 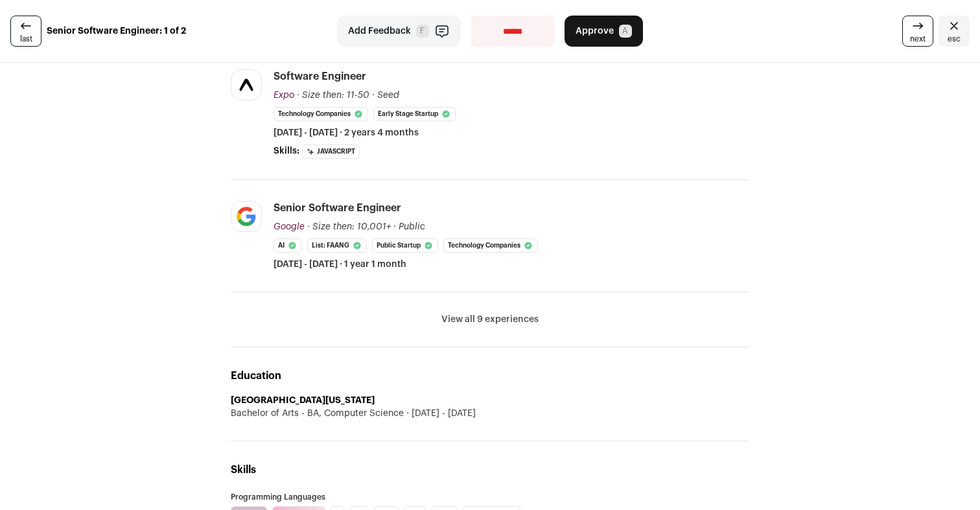 I want to click on span: F, so click(x=423, y=31).